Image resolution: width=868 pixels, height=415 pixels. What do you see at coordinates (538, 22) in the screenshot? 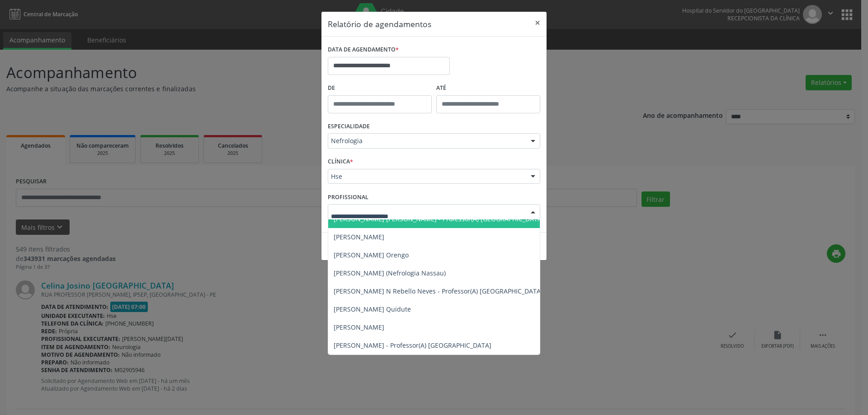
I see `button: Close` at bounding box center [538, 22].